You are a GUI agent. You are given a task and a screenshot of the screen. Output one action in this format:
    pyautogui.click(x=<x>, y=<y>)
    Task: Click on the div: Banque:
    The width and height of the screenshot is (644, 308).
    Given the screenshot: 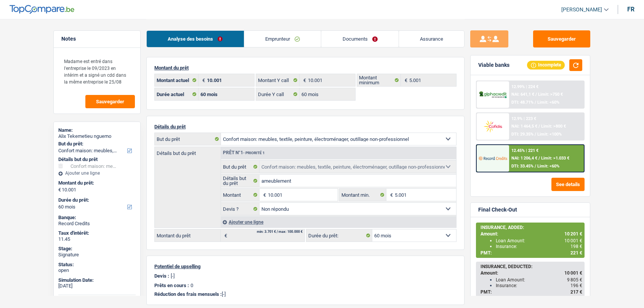 What is the action you would take?
    pyautogui.click(x=97, y=218)
    